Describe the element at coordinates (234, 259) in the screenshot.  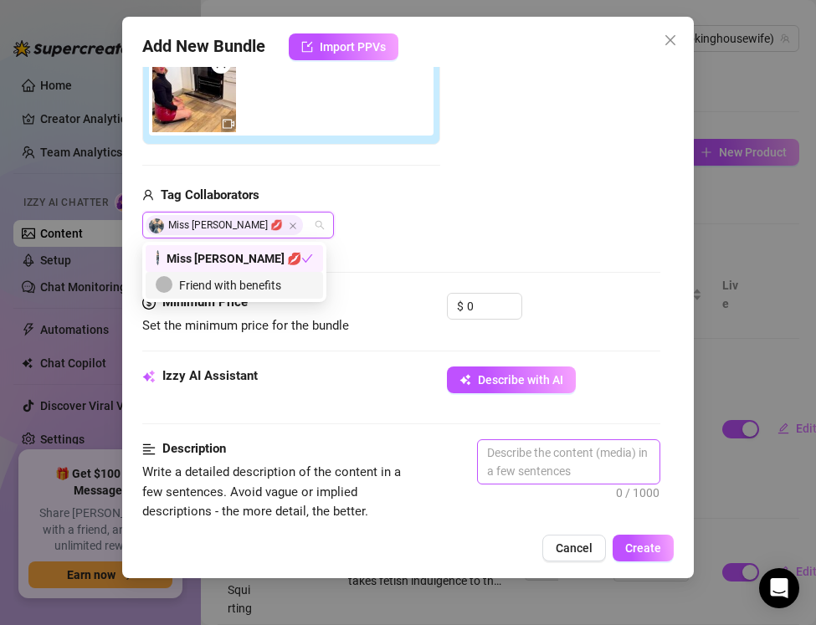
I see `div: Miss Lulu Leather 💋` at that location.